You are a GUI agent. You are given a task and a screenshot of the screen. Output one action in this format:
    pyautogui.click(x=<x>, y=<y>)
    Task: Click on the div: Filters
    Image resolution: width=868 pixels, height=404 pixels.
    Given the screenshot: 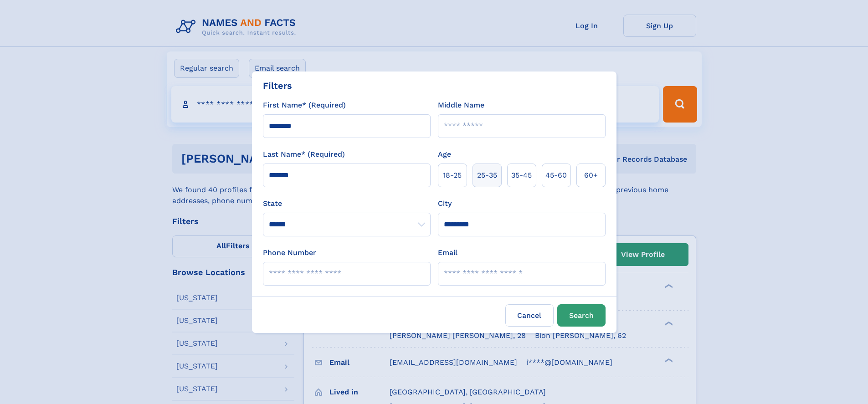 What is the action you would take?
    pyautogui.click(x=278, y=86)
    